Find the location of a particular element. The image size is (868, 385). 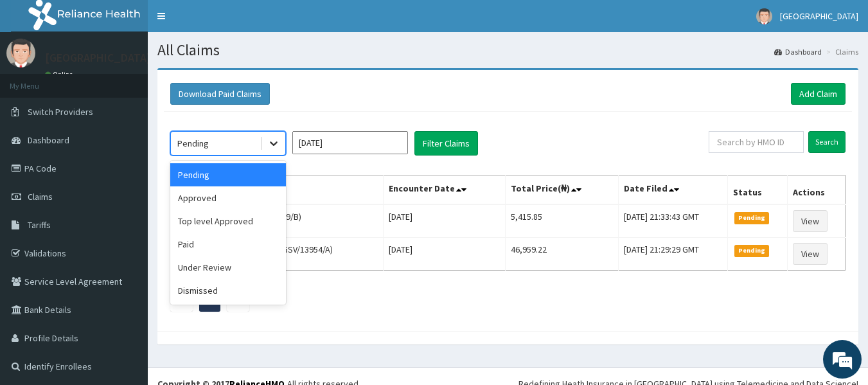

span: Switch Providers is located at coordinates (61, 112).